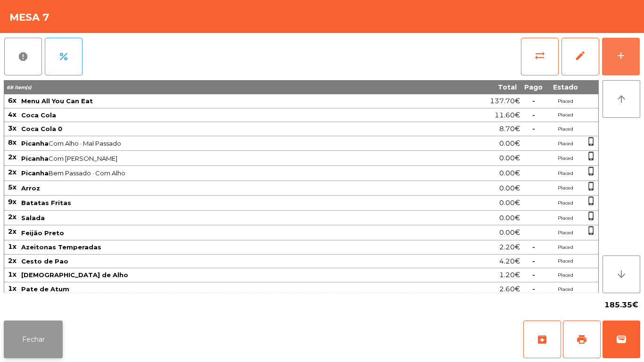 This screenshot has height=362, width=644. Describe the element at coordinates (23, 56) in the screenshot. I see `span: report` at that location.